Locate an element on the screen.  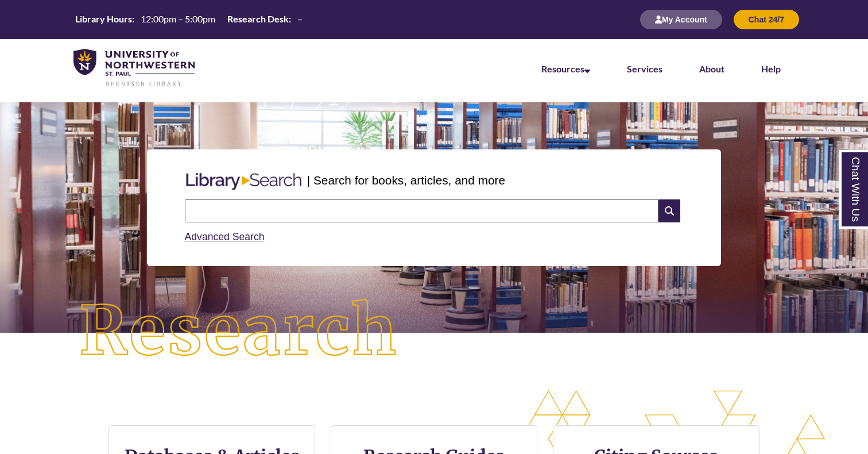
th: Research Desk: is located at coordinates (258, 19).